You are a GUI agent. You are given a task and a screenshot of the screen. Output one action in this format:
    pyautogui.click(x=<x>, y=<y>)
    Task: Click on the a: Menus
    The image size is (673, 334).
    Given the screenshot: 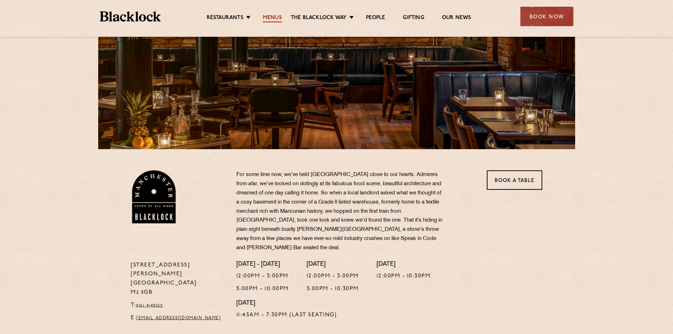 What is the action you would take?
    pyautogui.click(x=272, y=18)
    